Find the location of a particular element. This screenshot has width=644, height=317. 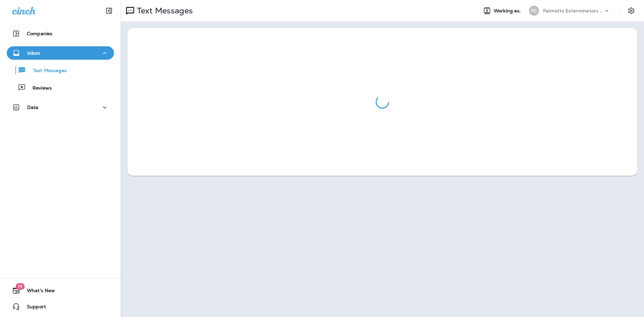

button: Text Messages is located at coordinates (60, 70).